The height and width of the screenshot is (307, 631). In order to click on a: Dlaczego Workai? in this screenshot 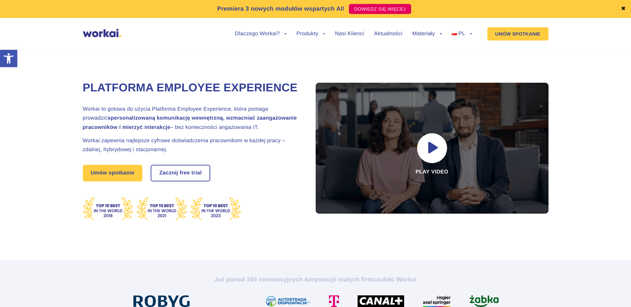, I will do `click(261, 34)`.